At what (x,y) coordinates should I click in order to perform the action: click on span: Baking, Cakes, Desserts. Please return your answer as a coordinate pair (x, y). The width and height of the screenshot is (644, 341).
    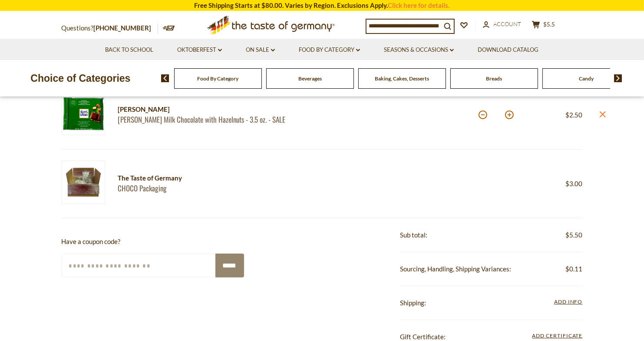
    Looking at the image, I should click on (402, 78).